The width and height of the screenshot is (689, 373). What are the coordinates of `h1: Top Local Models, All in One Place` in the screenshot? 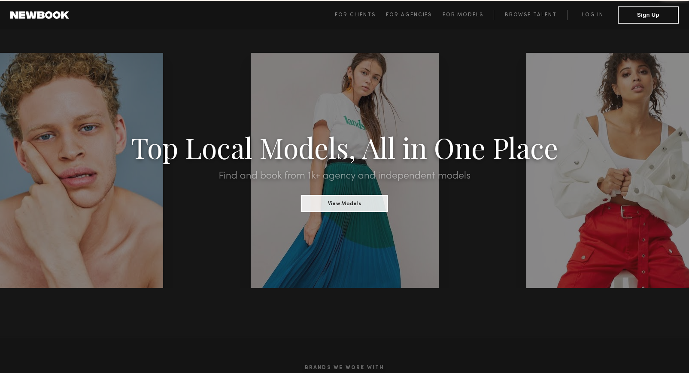 It's located at (344, 147).